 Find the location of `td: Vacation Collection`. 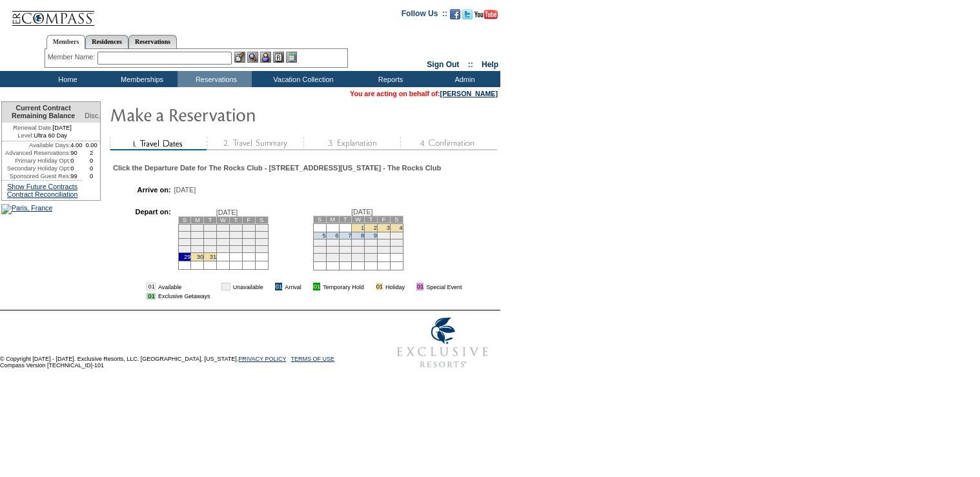

td: Vacation Collection is located at coordinates (301, 79).